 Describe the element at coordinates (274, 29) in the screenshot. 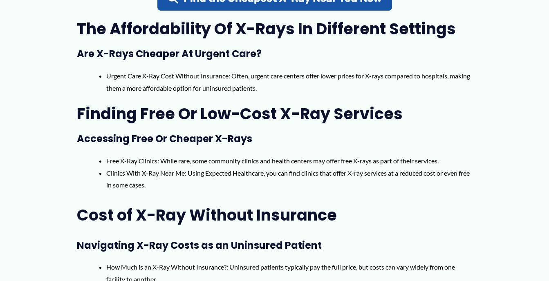

I see `h2: The Affordability of X-Rays in Different Settings` at that location.